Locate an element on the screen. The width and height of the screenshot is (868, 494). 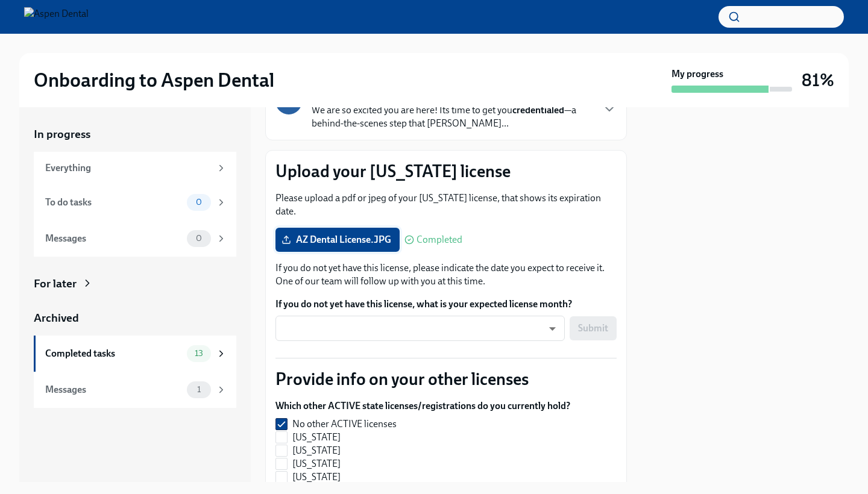
a: In progress is located at coordinates (135, 134).